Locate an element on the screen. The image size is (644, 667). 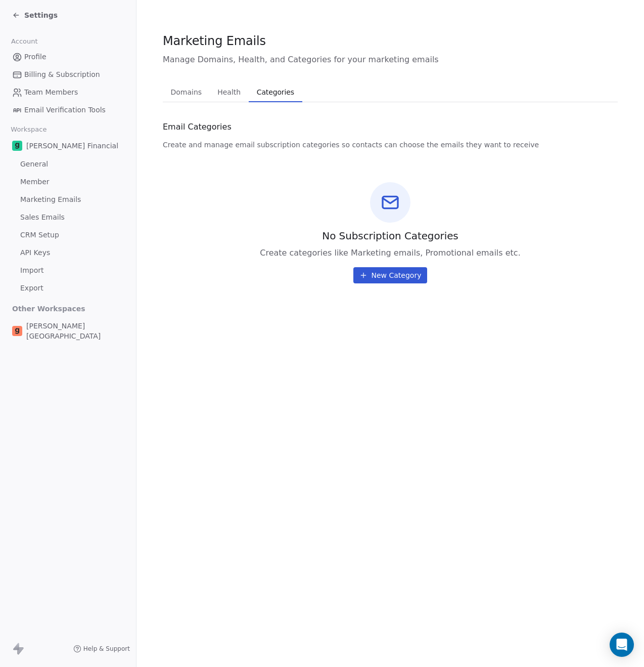
span: API Keys is located at coordinates (35, 253).